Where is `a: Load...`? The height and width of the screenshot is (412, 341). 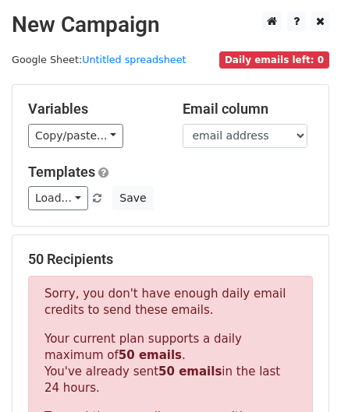 a: Load... is located at coordinates (58, 198).